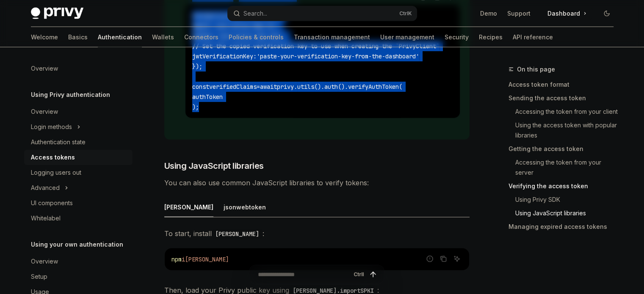  What do you see at coordinates (536, 69) in the screenshot?
I see `span: On this page` at bounding box center [536, 69].